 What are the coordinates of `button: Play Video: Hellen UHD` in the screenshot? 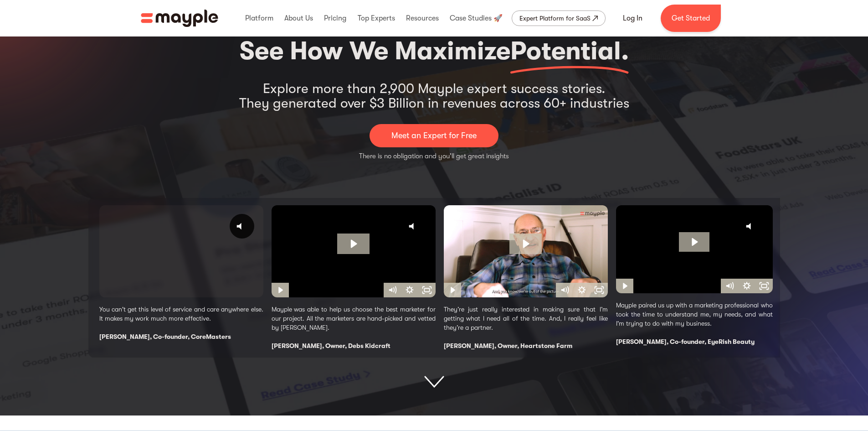 It's located at (694, 241).